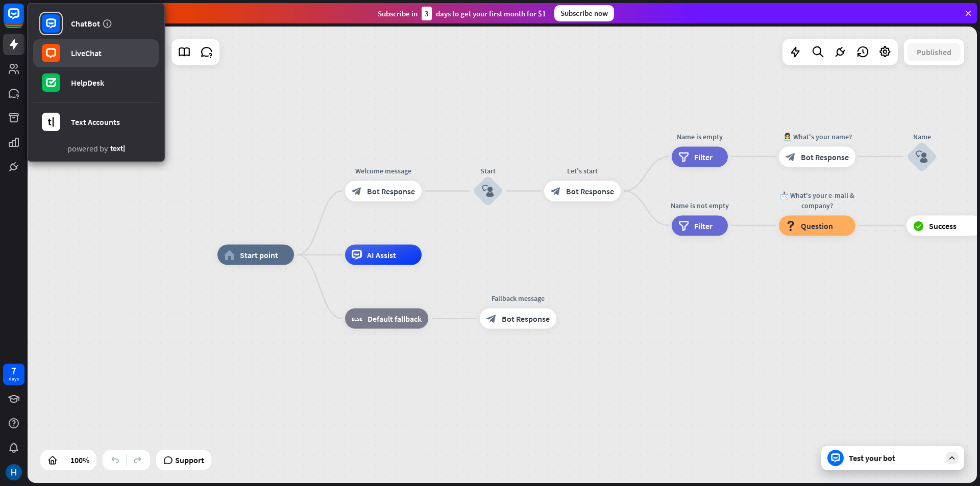 The image size is (980, 486). What do you see at coordinates (895, 458) in the screenshot?
I see `div: Test your bot` at bounding box center [895, 458].